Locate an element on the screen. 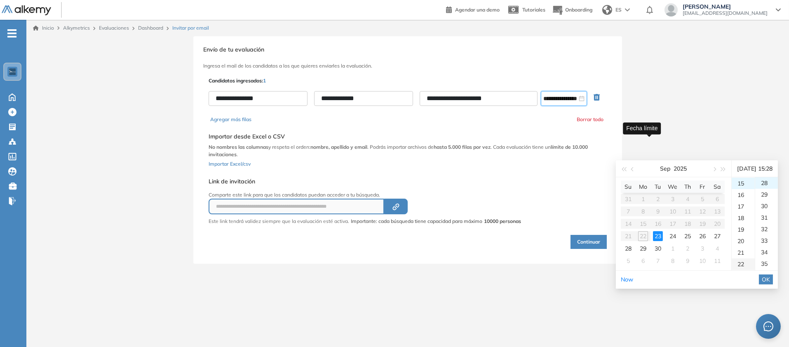  td: 2025-09-30 is located at coordinates (658, 248).